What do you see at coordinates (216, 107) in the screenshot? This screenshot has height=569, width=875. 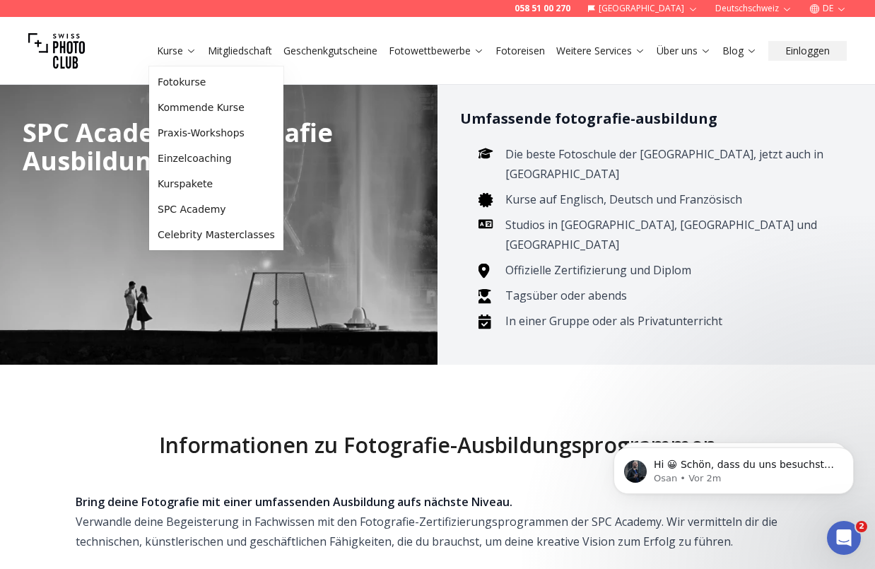 I see `a: Kommende Kurse` at bounding box center [216, 107].